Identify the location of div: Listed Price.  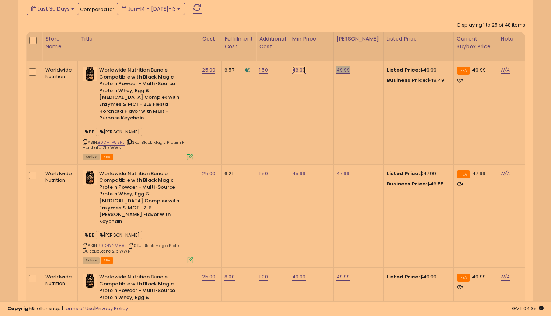
(418, 39).